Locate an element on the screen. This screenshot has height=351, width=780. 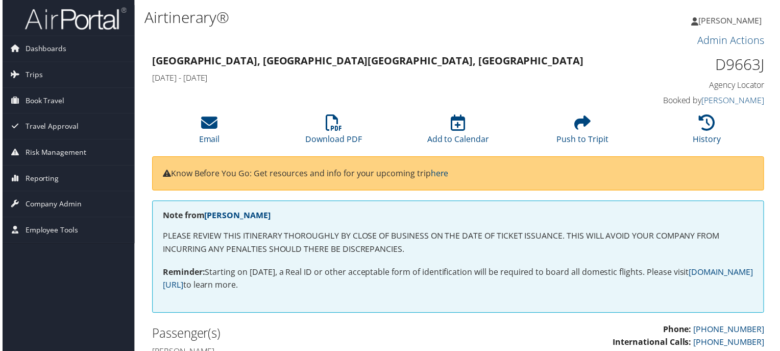
span: Dashboards is located at coordinates (43, 49).